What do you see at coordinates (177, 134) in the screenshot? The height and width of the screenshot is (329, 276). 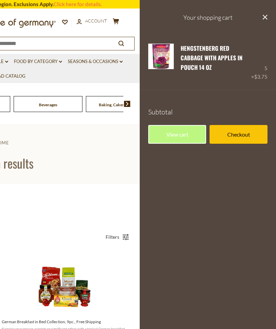 I see `a: View cart` at bounding box center [177, 134].